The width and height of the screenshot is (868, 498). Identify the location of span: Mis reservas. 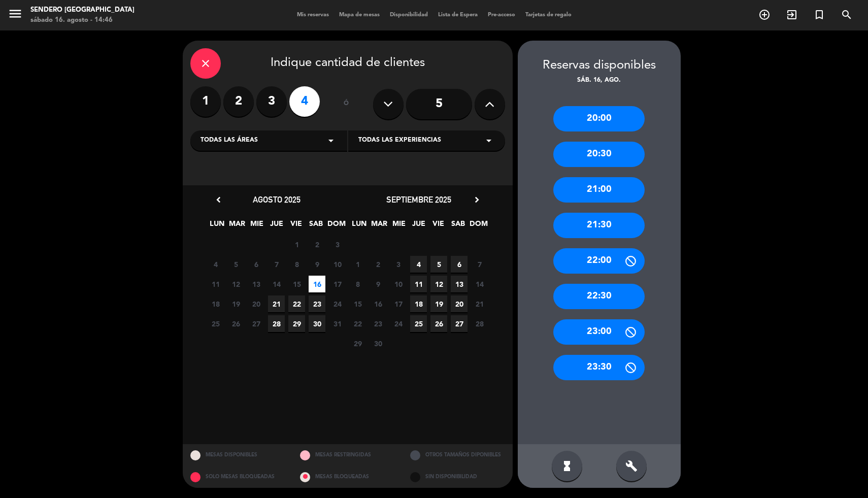
(313, 15).